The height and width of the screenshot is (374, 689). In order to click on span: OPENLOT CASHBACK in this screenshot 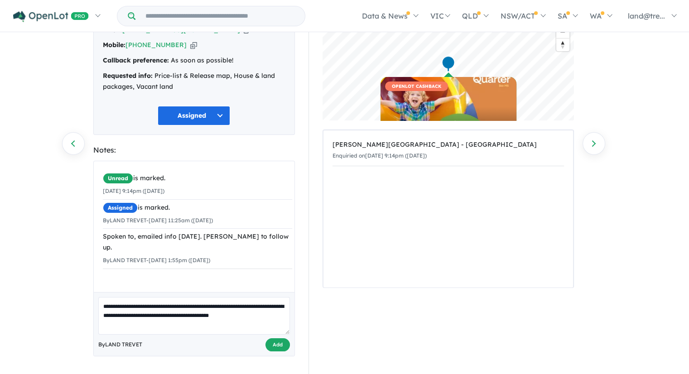, I will do `click(417, 86)`.